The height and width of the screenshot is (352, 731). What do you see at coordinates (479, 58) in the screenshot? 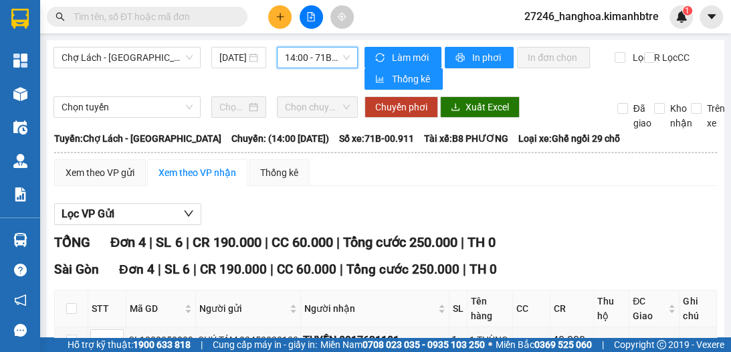
I see `button: printerIn phơi` at bounding box center [479, 58].